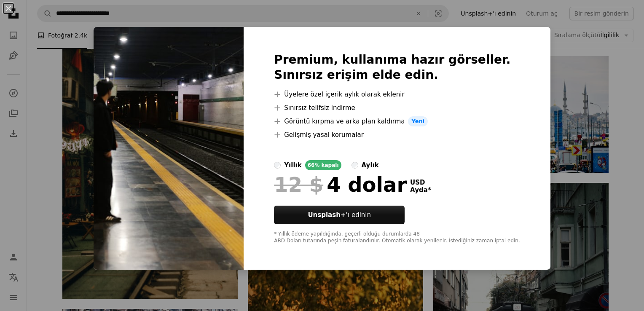 Image resolution: width=644 pixels, height=311 pixels. Describe the element at coordinates (397, 67) in the screenshot. I see `h2: Premium, kullanıma hazır görseller. Sınırsız erişim elde edin.` at that location.